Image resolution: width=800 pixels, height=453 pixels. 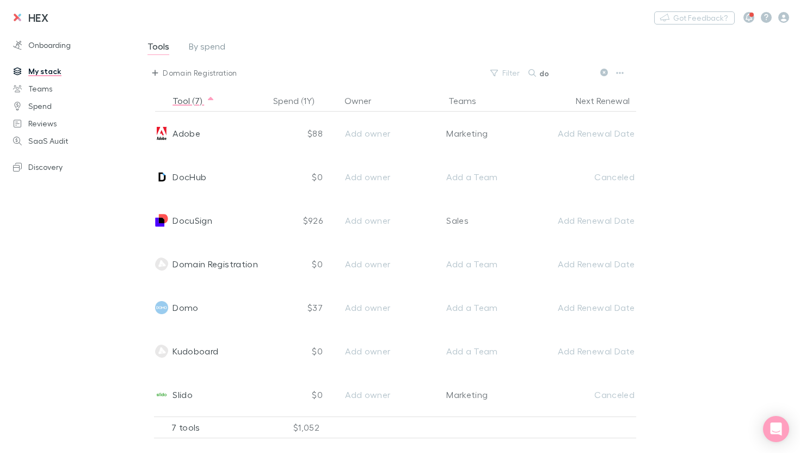 I want to click on a: Teams, so click(x=67, y=89).